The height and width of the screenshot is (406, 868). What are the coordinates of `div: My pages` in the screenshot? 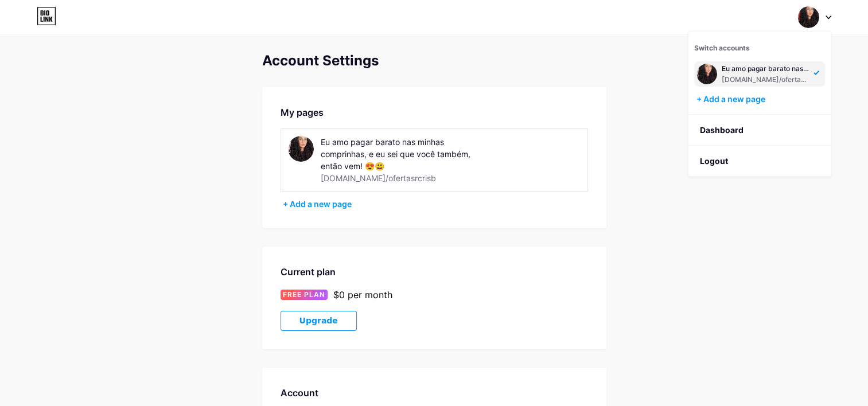 It's located at (434, 112).